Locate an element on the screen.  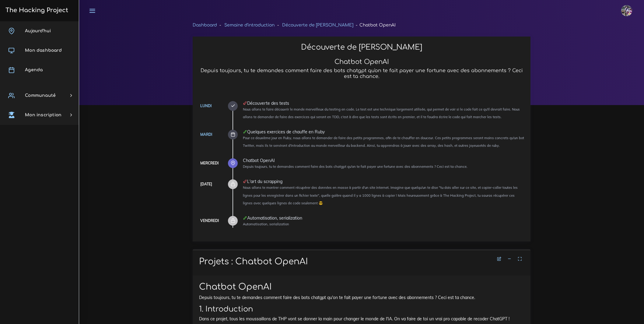
h2: 1. Introduction is located at coordinates (361, 309).